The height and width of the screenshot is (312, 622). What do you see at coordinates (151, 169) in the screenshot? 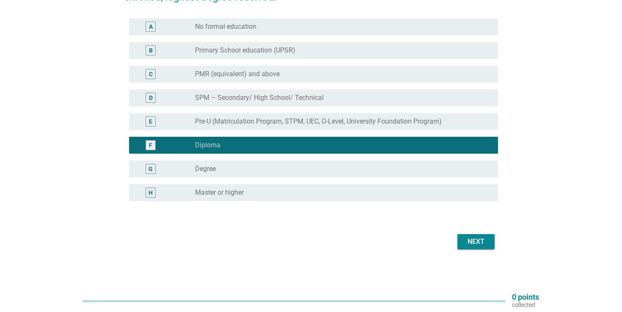
I see `div: G` at bounding box center [151, 169].